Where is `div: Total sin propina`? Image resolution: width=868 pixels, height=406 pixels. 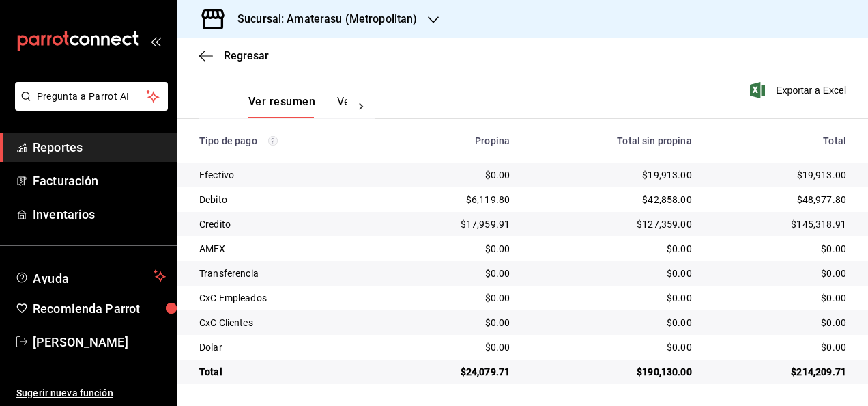 div: Total sin propina is located at coordinates (611, 141).